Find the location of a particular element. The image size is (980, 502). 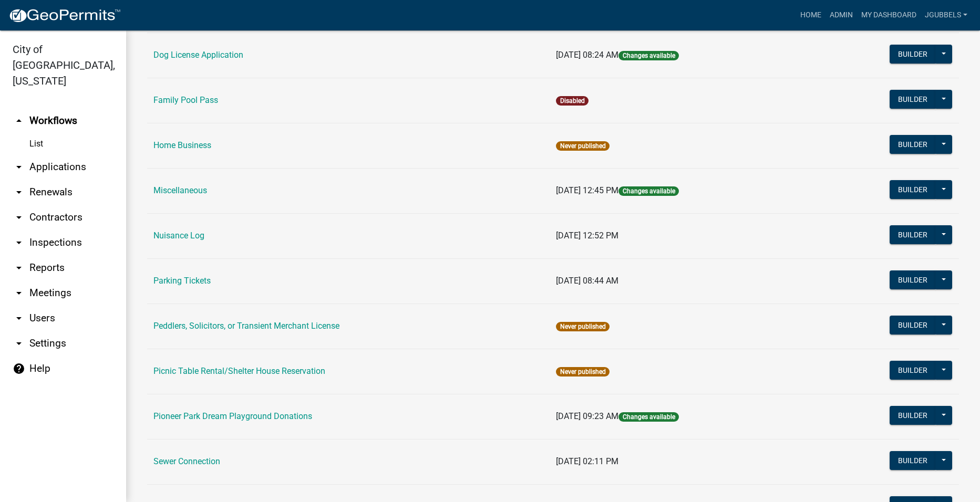

a: Family Pool Pass is located at coordinates (185, 100).